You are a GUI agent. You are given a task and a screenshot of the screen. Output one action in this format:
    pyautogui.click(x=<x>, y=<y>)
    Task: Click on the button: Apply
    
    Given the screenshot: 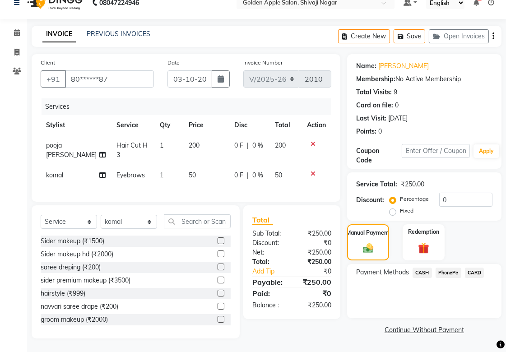 What is the action you would take?
    pyautogui.click(x=486, y=151)
    